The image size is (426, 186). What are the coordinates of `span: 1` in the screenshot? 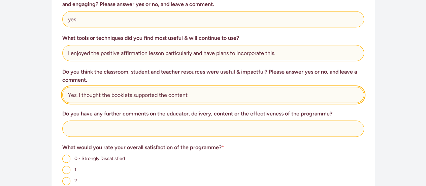 It's located at (75, 169).